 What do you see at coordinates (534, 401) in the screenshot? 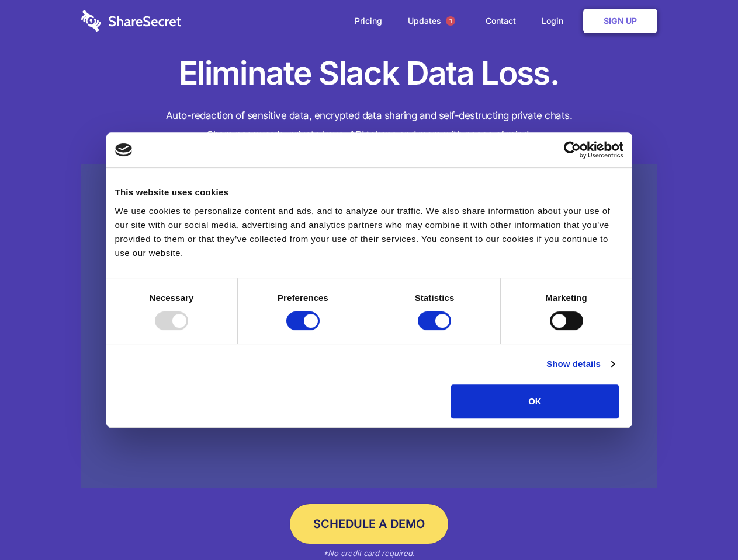
I see `button: OK` at bounding box center [534, 401].